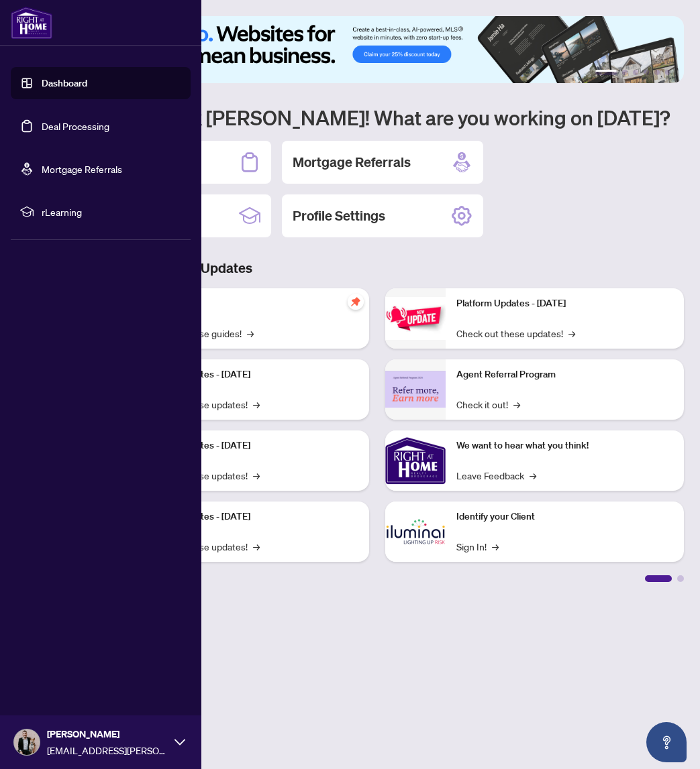  What do you see at coordinates (565, 517) in the screenshot?
I see `p: Identify your Client` at bounding box center [565, 517].